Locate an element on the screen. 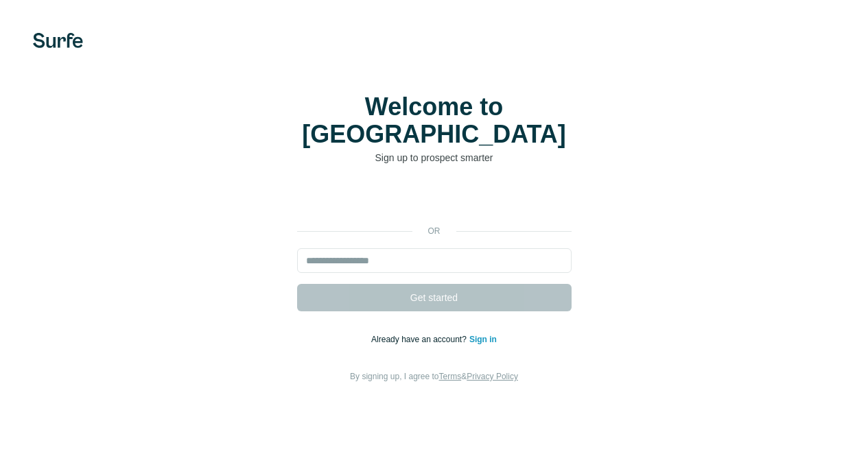 This screenshot has height=456, width=868. span: Already have an account? is located at coordinates (420, 340).